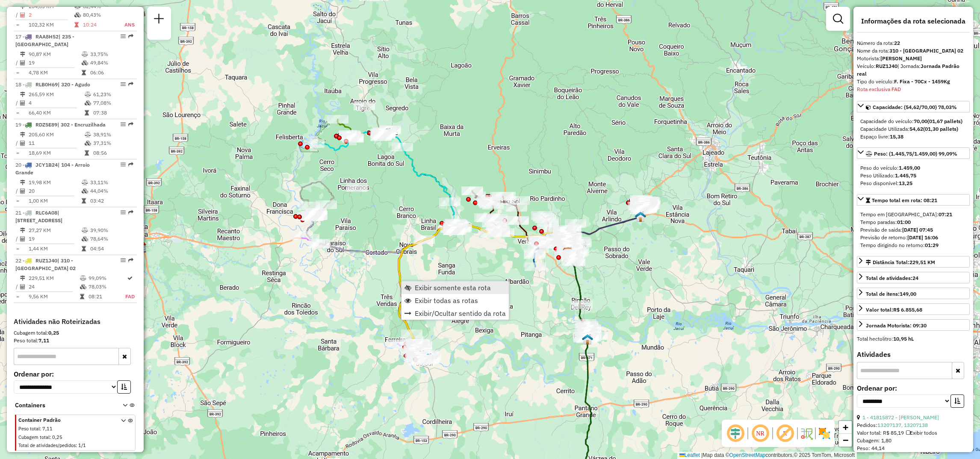  I want to click on strong: 15,38, so click(897, 136).